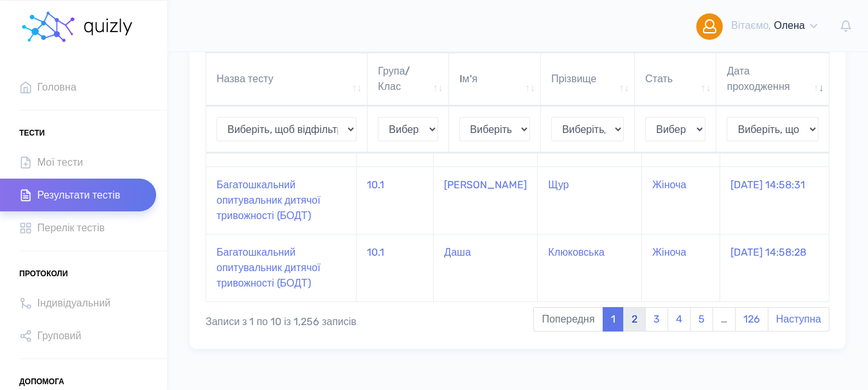 The image size is (868, 390). What do you see at coordinates (772, 79) in the screenshot?
I see `th: Дата проходження: активувати для сортування стовпців за зростанням` at bounding box center [772, 79].